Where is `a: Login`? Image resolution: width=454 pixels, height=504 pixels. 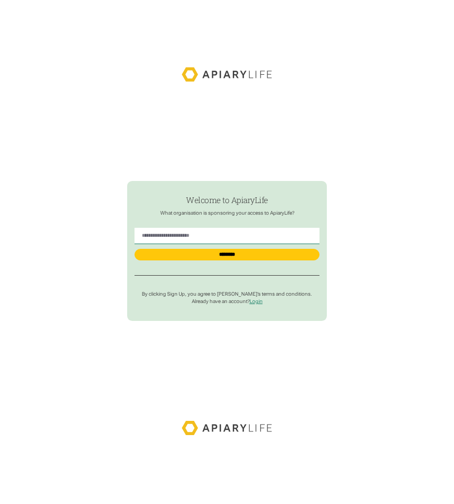 a: Login is located at coordinates (256, 301).